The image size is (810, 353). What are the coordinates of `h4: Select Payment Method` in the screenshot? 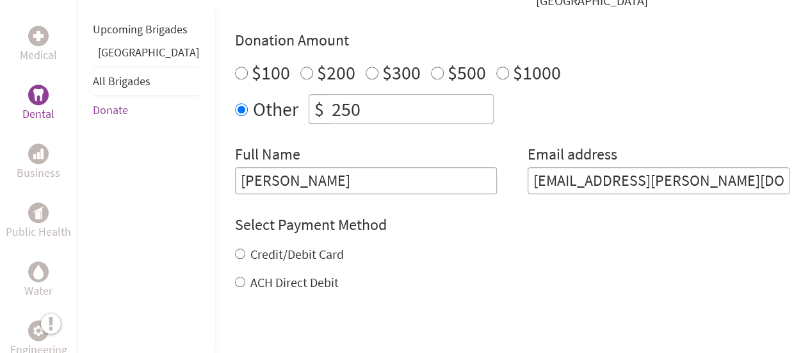 It's located at (512, 225).